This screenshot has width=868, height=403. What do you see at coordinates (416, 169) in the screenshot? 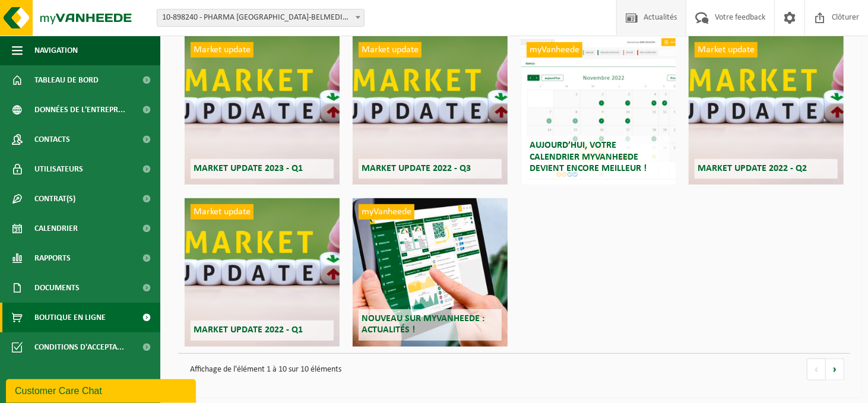
I see `span: Market update 2022 - Q3` at bounding box center [416, 169].